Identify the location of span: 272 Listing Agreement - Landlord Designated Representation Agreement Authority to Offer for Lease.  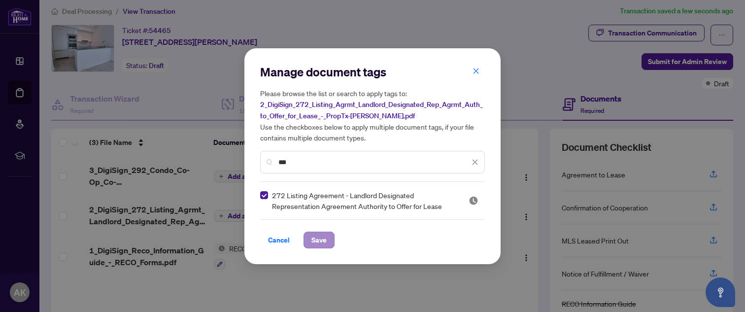
(364, 201).